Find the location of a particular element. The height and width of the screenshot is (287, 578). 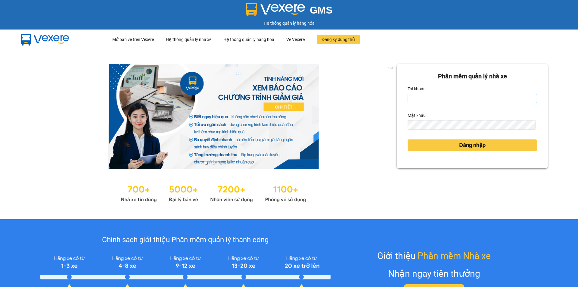

button: next slide / item is located at coordinates (393, 117).